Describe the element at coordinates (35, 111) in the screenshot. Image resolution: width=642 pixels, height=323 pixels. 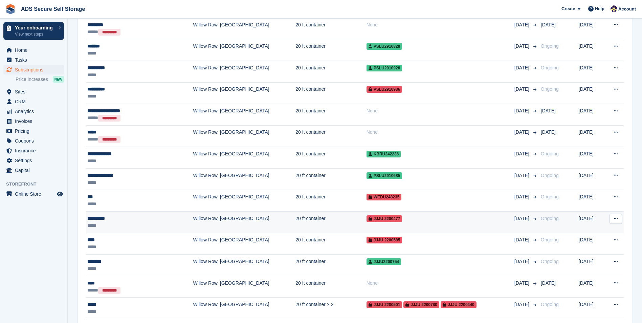
I see `span: Analytics` at that location.